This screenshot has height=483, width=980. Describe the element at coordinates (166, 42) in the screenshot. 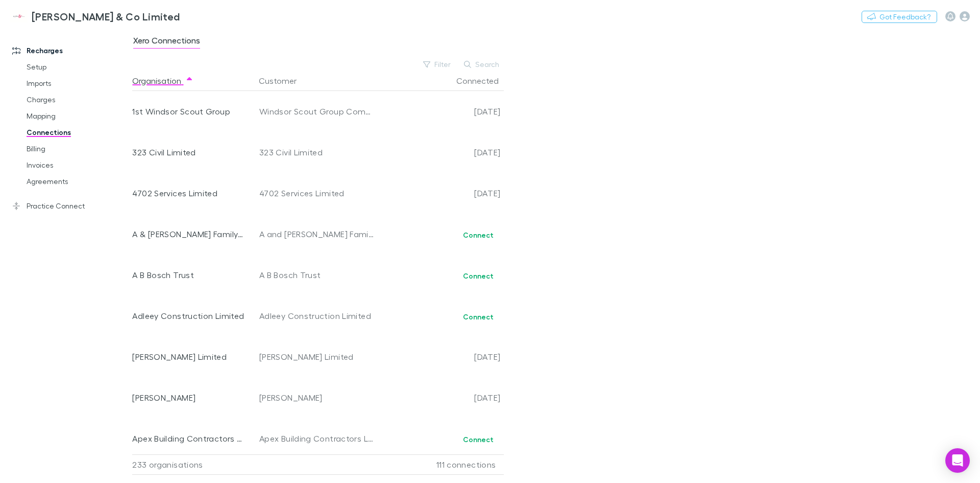

I see `span: Xero Connections` at that location.